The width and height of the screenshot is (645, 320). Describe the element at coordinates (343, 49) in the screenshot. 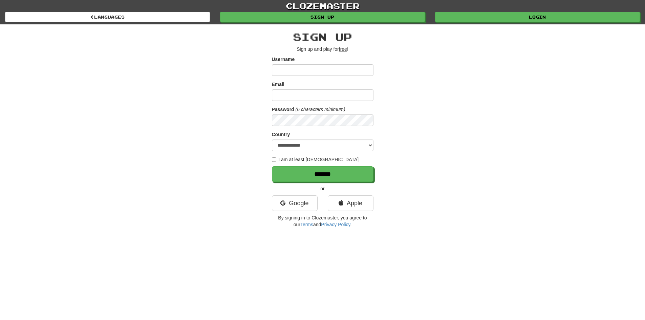

I see `u: free` at that location.